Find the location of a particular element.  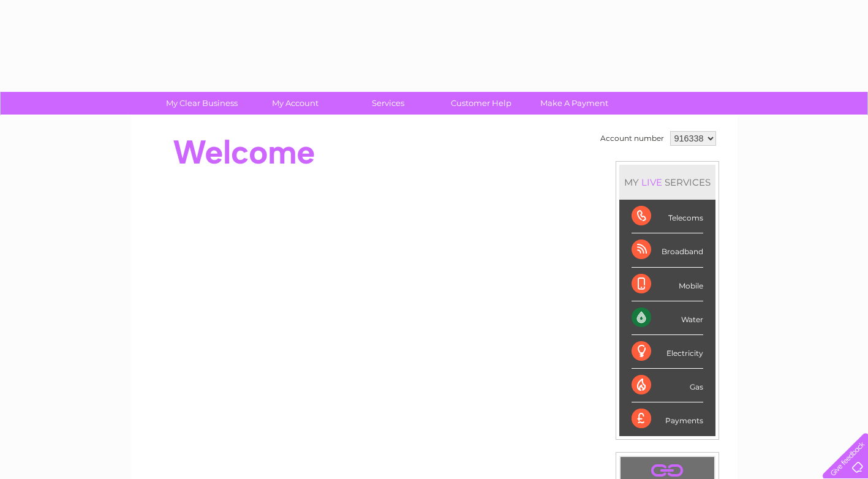

div: Electricity is located at coordinates (667, 351).